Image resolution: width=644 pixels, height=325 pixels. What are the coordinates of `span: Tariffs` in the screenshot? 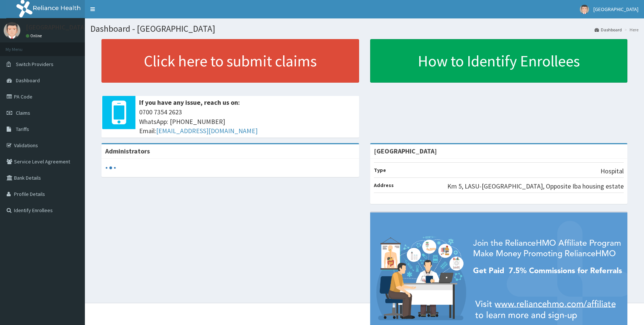 It's located at (23, 129).